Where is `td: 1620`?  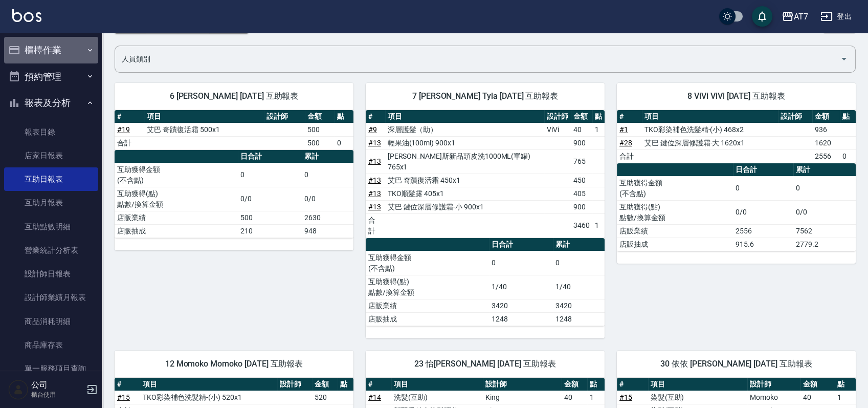
td: 1620 is located at coordinates (827, 143).